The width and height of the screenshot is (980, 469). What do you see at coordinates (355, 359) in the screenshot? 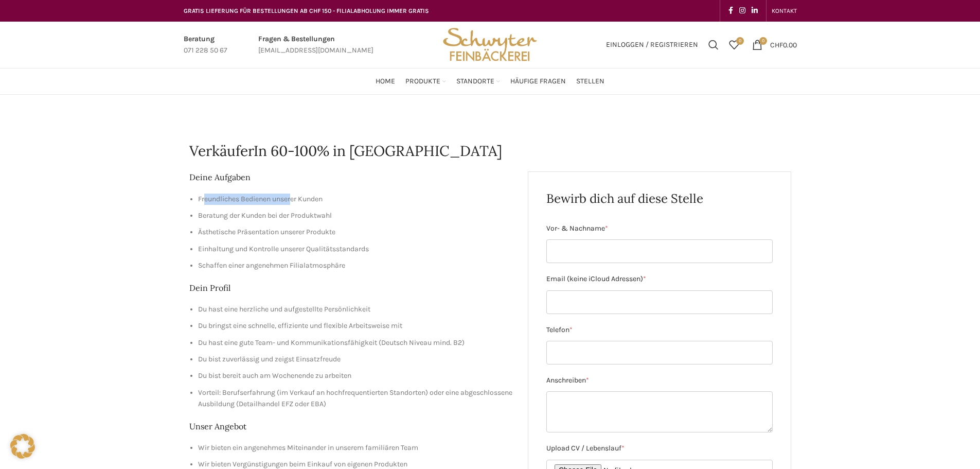
I see `li: Du bist zuverlässig und zeigst Einsatzfreude` at bounding box center [355, 359].